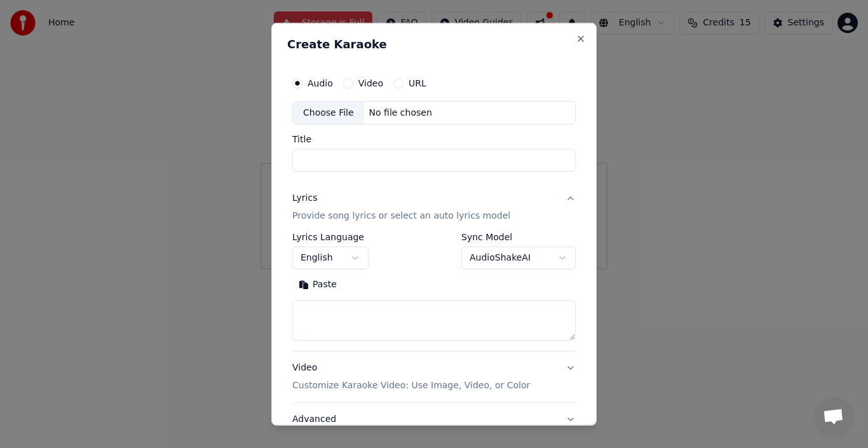  What do you see at coordinates (401, 113) in the screenshot?
I see `div: No file chosen` at bounding box center [401, 113].